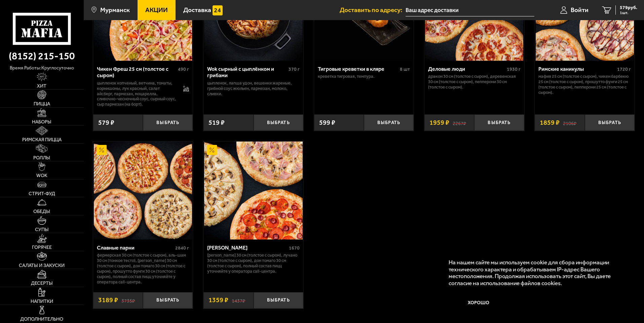 Image resolution: width=644 pixels, height=323 pixels. What do you see at coordinates (135, 248) in the screenshot?
I see `div: Славные парни` at bounding box center [135, 248].